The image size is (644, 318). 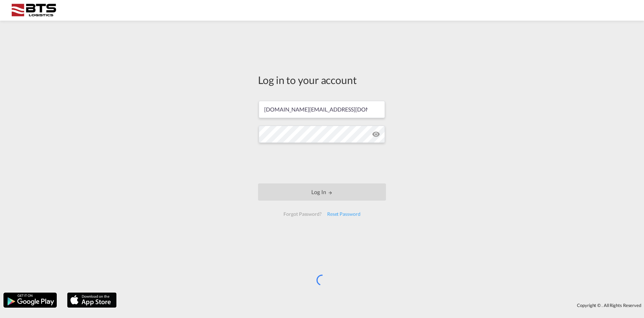 I want to click on button: LOGIN, so click(x=322, y=192).